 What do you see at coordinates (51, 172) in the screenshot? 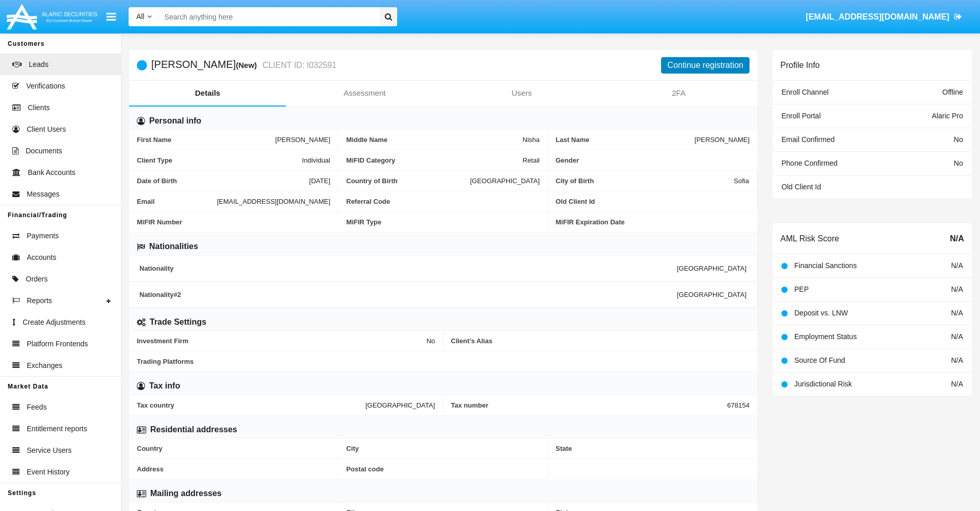
I see `span: Bank Accounts` at bounding box center [51, 172].